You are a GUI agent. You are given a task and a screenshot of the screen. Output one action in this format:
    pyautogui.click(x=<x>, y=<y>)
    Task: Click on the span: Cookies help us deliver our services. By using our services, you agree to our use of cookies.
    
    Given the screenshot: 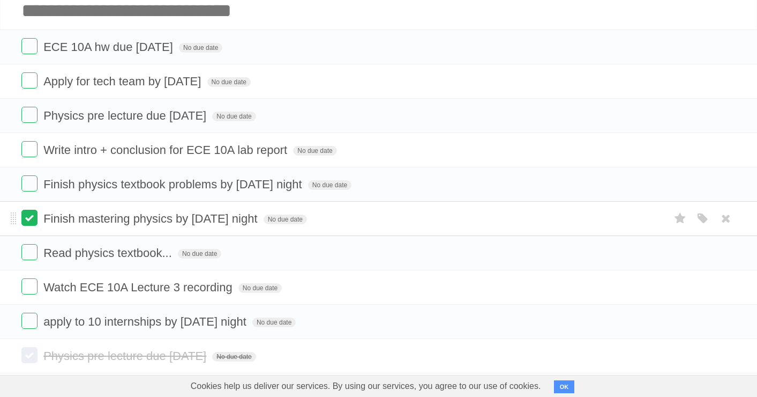 What is the action you would take?
    pyautogui.click(x=366, y=386)
    